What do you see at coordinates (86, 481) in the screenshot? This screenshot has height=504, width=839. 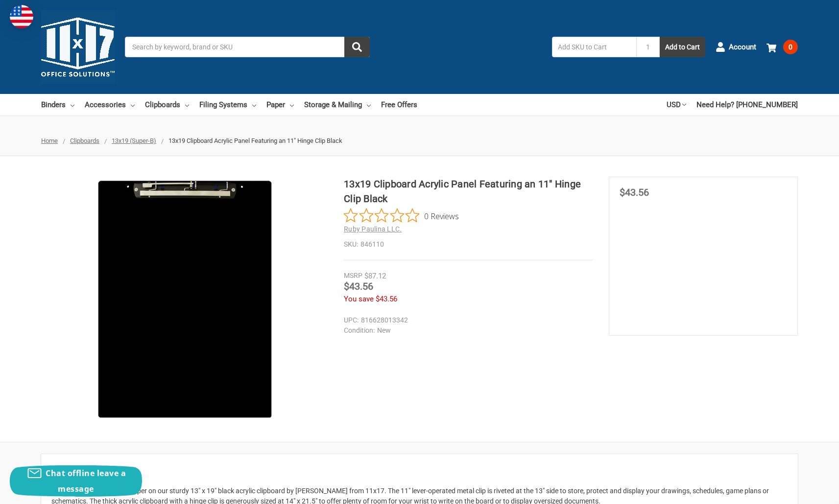 I see `span: Chat offline leave a message` at bounding box center [86, 481].